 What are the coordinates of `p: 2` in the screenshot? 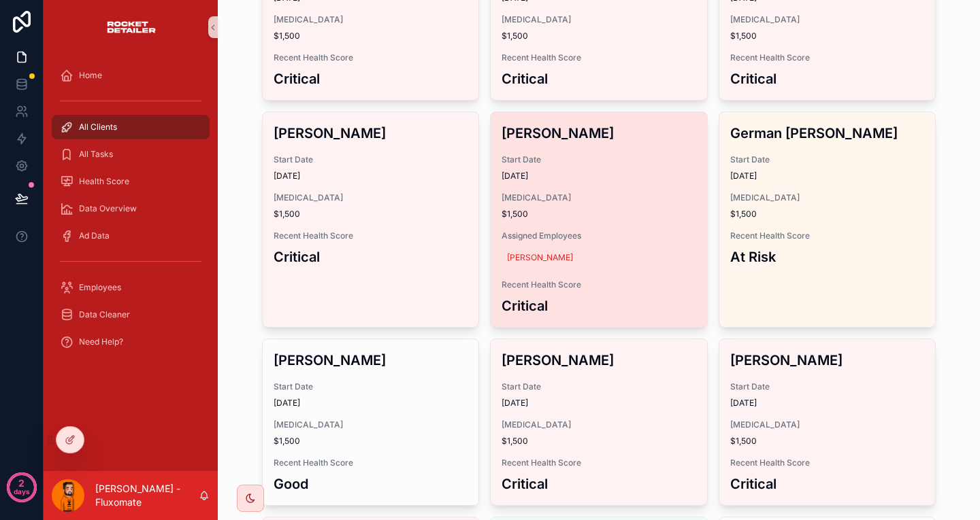 It's located at (21, 484).